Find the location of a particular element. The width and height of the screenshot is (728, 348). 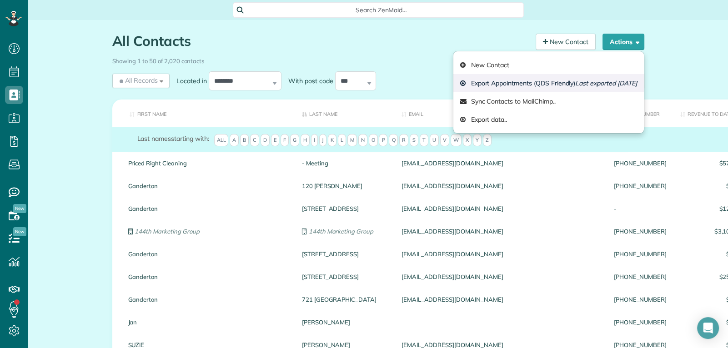

span: M is located at coordinates (352, 141).